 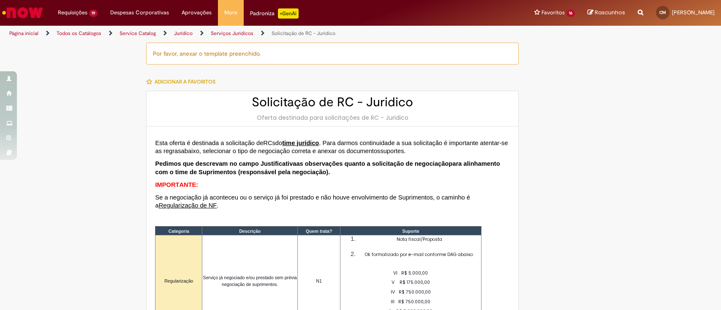 I want to click on span: r, so click(x=498, y=143).